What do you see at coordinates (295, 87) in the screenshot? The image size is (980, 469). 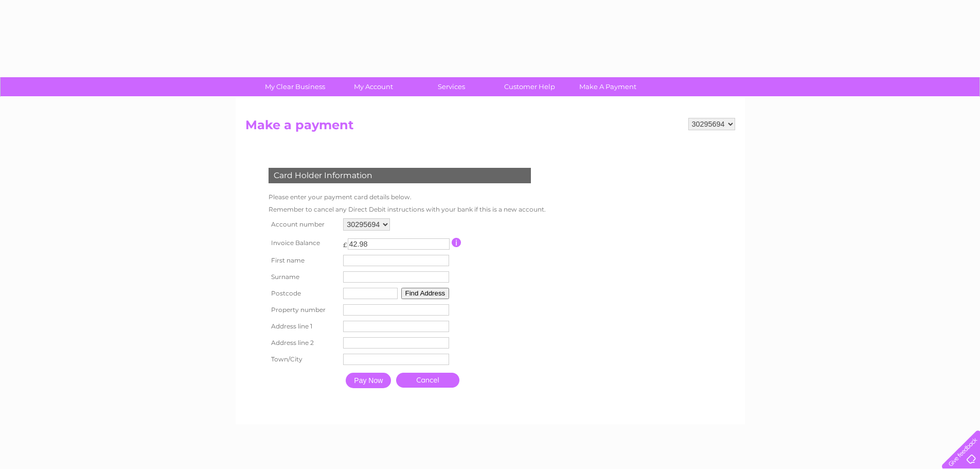 I see `a: My Clear Business` at bounding box center [295, 87].